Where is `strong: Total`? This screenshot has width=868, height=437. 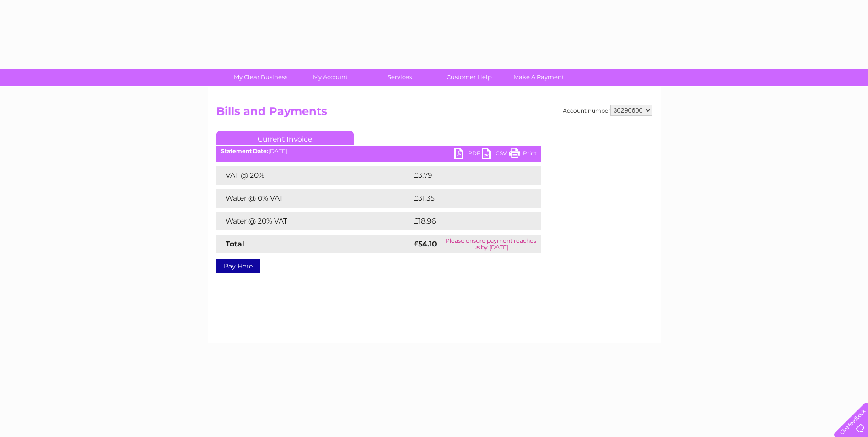 strong: Total is located at coordinates (235, 244).